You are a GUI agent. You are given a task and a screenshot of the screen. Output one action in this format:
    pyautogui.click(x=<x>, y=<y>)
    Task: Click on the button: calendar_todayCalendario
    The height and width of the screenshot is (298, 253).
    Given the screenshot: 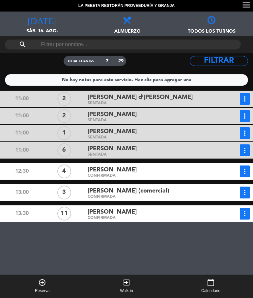 What is the action you would take?
    pyautogui.click(x=211, y=287)
    